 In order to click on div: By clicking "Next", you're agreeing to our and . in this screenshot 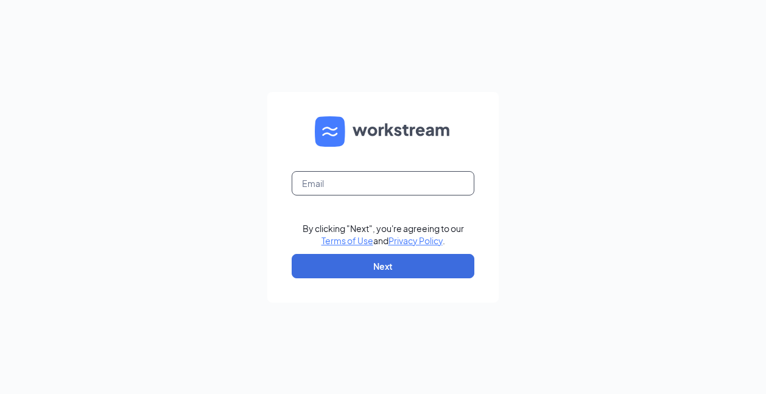, I will do `click(383, 234)`.